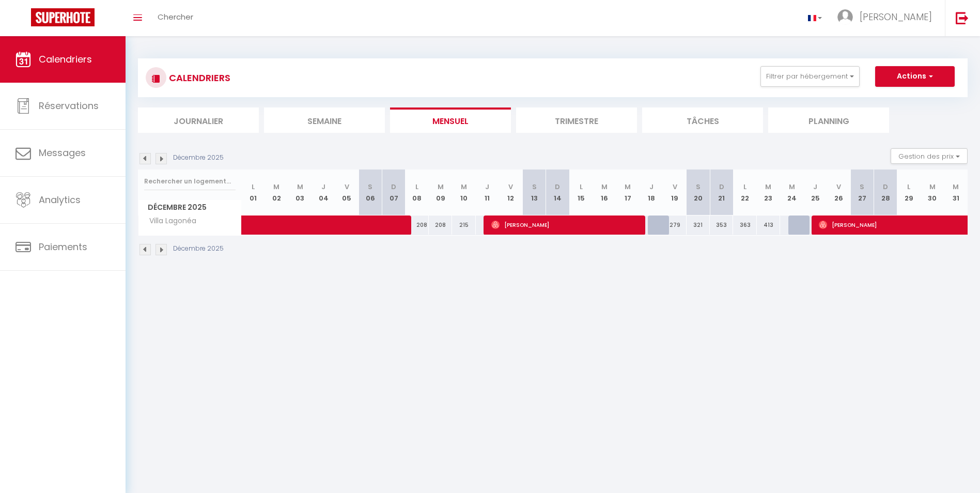 The width and height of the screenshot is (980, 493). Describe the element at coordinates (769, 224) in the screenshot. I see `div: 413` at that location.